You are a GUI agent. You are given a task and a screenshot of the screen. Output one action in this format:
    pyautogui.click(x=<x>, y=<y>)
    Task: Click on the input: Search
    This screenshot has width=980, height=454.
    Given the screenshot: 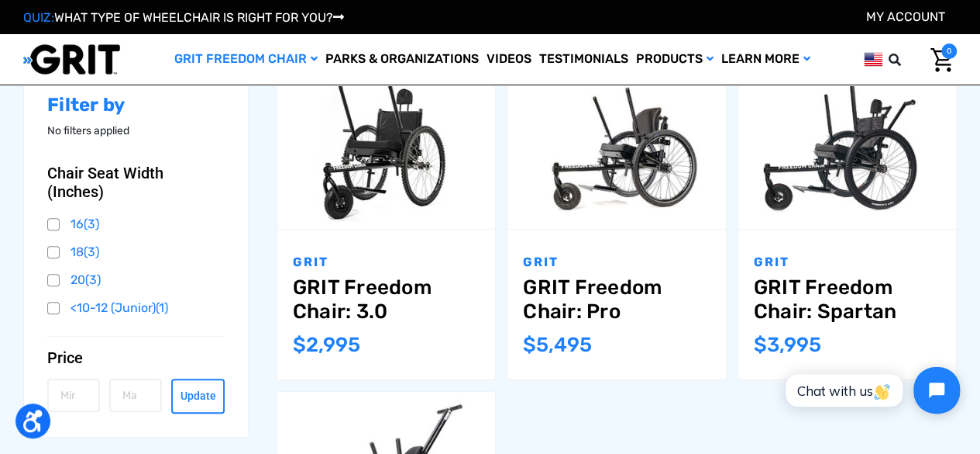 What is the action you would take?
    pyautogui.click(x=907, y=60)
    